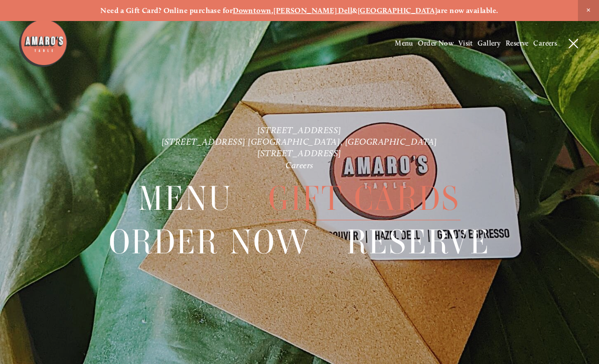 The width and height of the screenshot is (599, 364). What do you see at coordinates (251, 10) in the screenshot?
I see `strong: Downtown` at bounding box center [251, 10].